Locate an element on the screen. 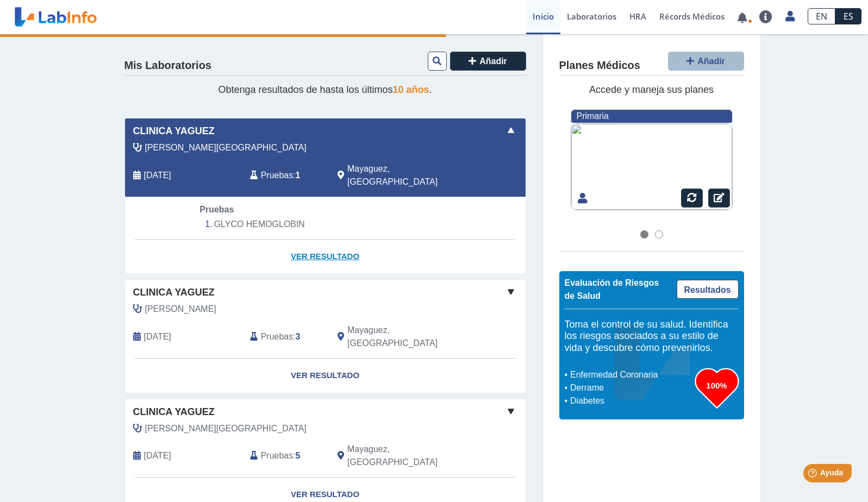 The width and height of the screenshot is (868, 502). span: Evaluación de Riesgos de Salud is located at coordinates (612, 289).